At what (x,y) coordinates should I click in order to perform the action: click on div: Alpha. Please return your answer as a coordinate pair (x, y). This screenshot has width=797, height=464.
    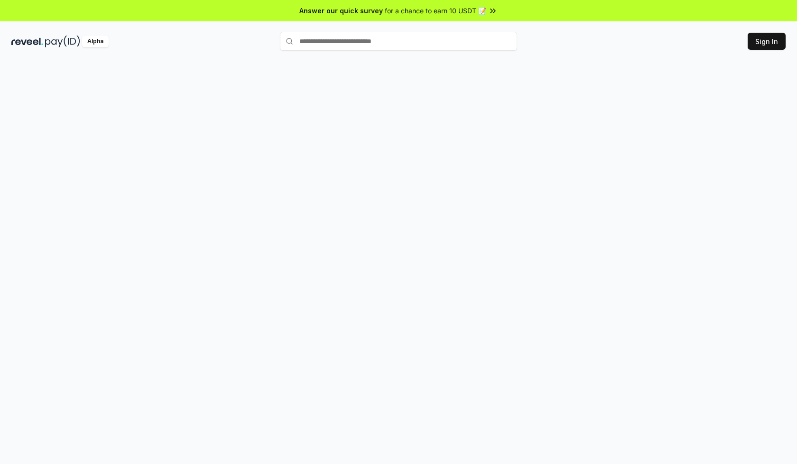
    Looking at the image, I should click on (95, 41).